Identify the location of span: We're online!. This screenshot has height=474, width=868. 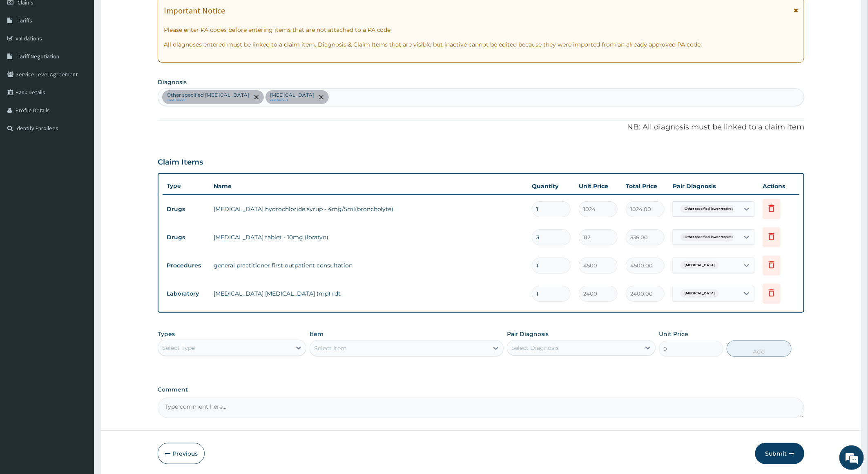
(80, 144).